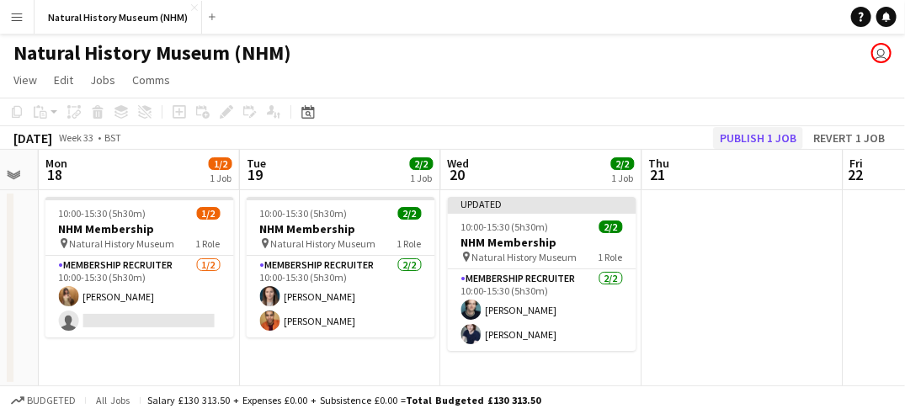  Describe the element at coordinates (140, 267) in the screenshot. I see `div: 10:00-15:30 (5h30m)1/2NHM Membership Natural History Museum1 RoleMembership Recruiter1/210:00-15:...` at that location.